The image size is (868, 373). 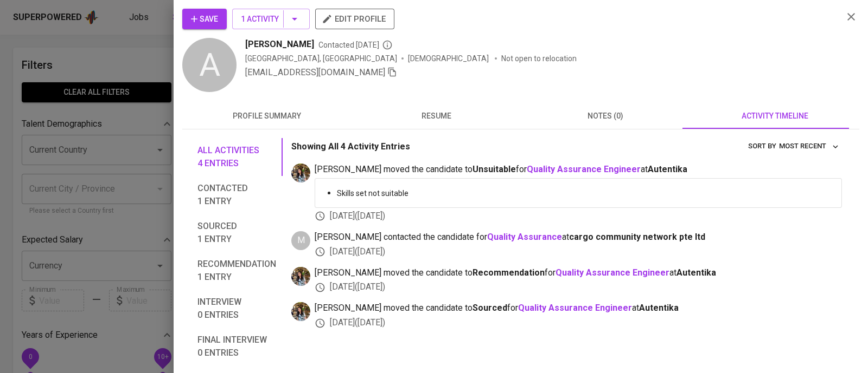 I want to click on div: M, so click(x=300, y=240).